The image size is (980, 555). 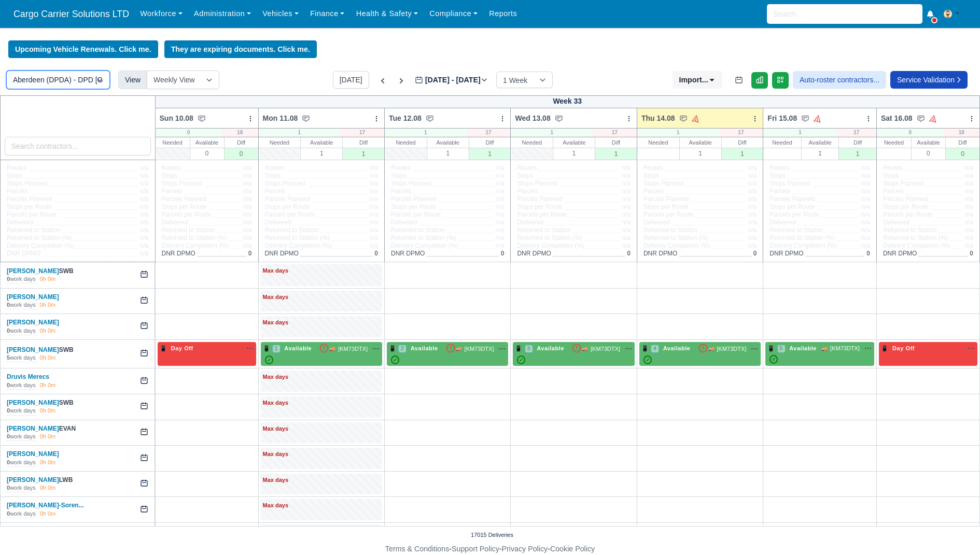 What do you see at coordinates (820, 142) in the screenshot?
I see `div: Available` at bounding box center [820, 142].